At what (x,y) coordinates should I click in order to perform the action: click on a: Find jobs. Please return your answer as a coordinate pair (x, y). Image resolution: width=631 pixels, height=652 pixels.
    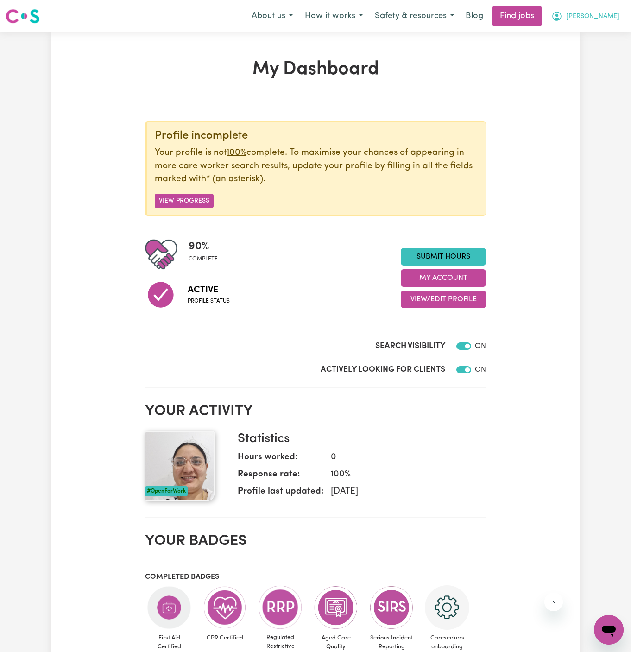
    Looking at the image, I should click on (517, 16).